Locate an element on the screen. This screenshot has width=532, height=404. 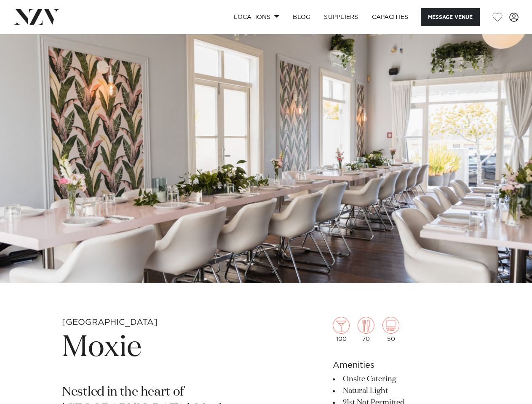
h1: Moxie is located at coordinates (167, 348).